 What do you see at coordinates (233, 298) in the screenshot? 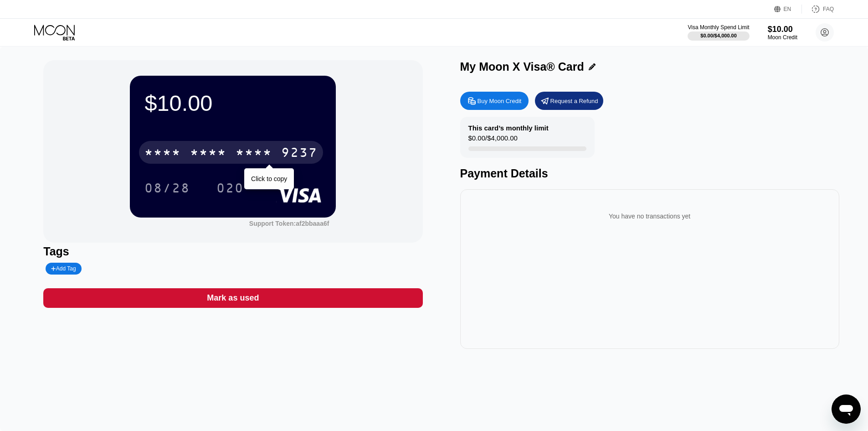
I see `div: Mark as used` at bounding box center [233, 298].